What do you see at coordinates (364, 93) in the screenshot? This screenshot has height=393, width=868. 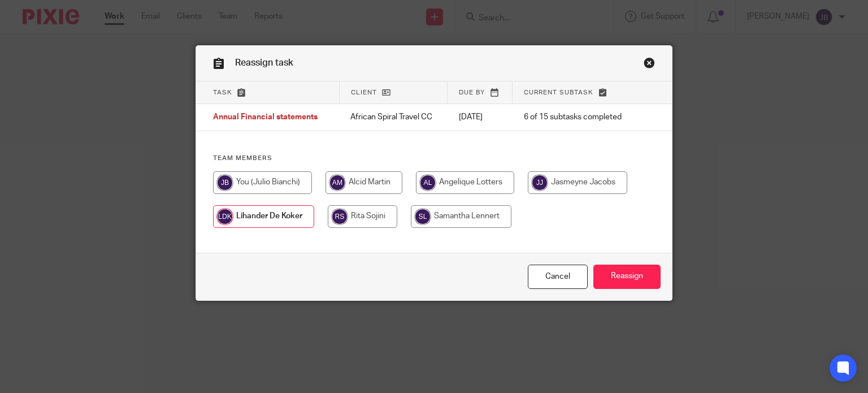 I see `span: Client` at bounding box center [364, 93].